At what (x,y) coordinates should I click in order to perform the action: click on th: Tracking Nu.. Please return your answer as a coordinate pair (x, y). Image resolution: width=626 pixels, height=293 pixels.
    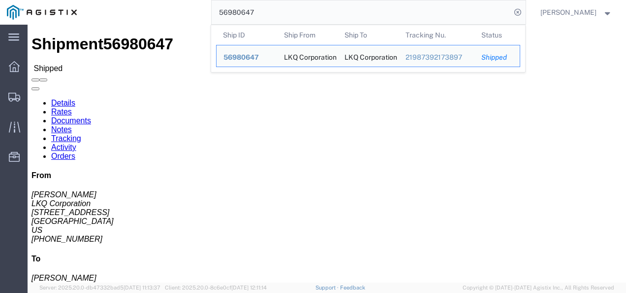
    Looking at the image, I should click on (436, 35).